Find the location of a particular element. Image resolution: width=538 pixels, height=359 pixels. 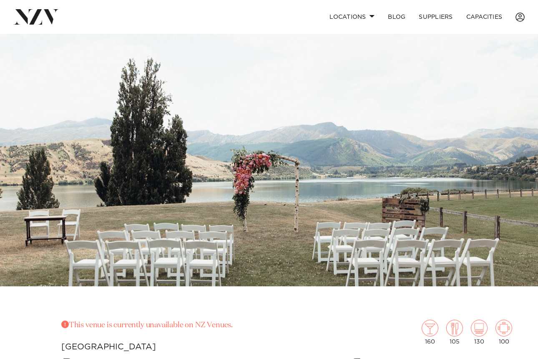

img: dining.png is located at coordinates (455, 328).